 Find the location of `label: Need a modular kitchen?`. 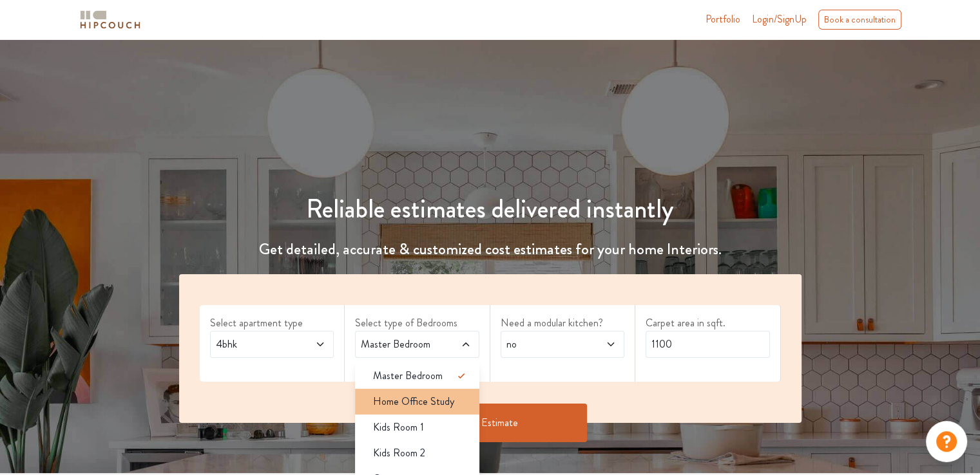

label: Need a modular kitchen? is located at coordinates (563, 323).